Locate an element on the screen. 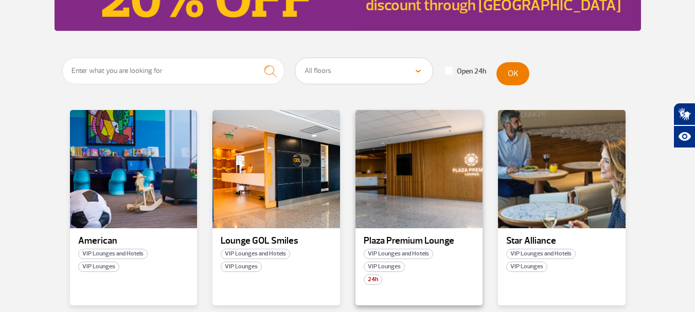 The height and width of the screenshot is (312, 695). button: Abrir tradutor de língua de sinais. is located at coordinates (684, 114).